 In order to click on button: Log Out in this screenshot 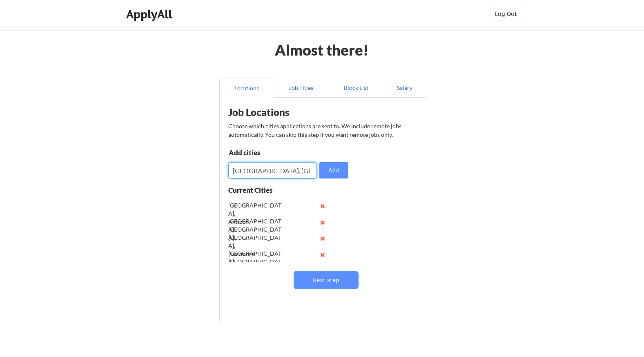, I will do `click(506, 14)`.